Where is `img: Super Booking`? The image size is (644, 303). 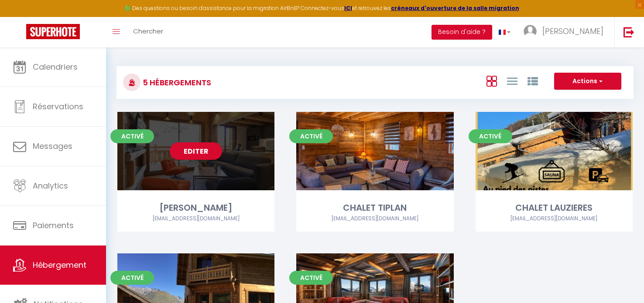 img: Super Booking is located at coordinates (53, 31).